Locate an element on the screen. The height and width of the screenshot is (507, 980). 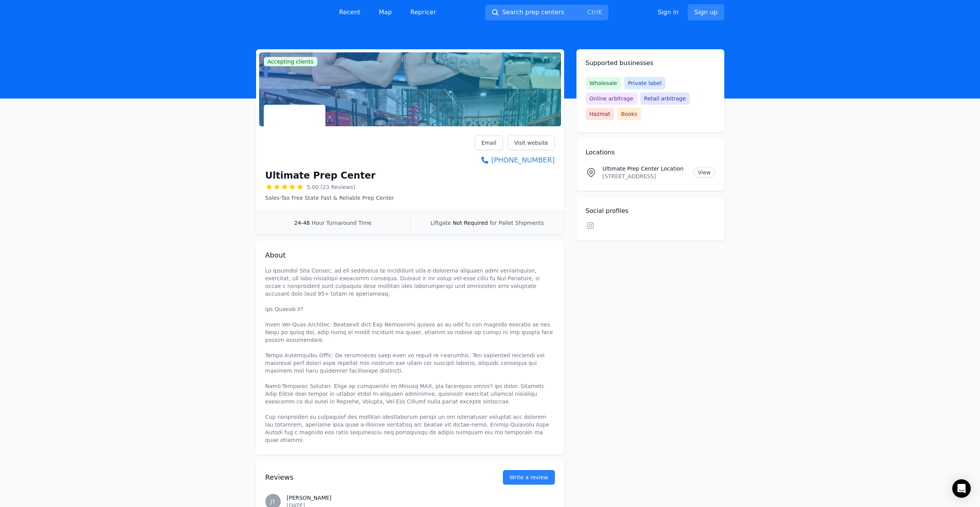
div: Open Intercom Messenger is located at coordinates (962, 489).